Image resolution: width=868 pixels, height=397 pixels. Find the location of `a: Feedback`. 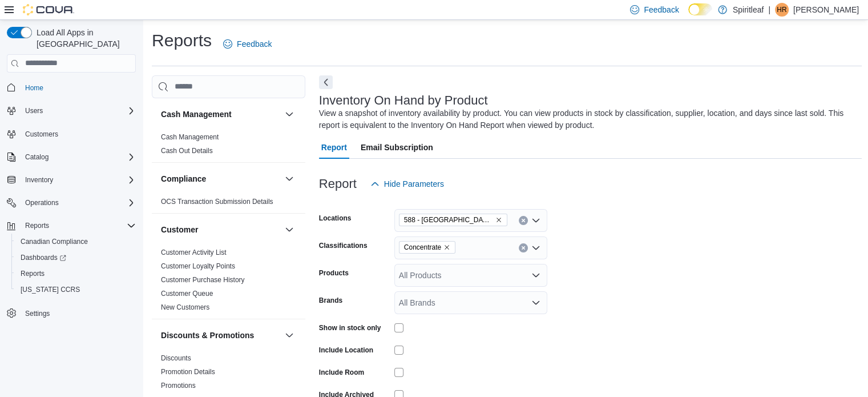

a: Feedback is located at coordinates (247, 44).